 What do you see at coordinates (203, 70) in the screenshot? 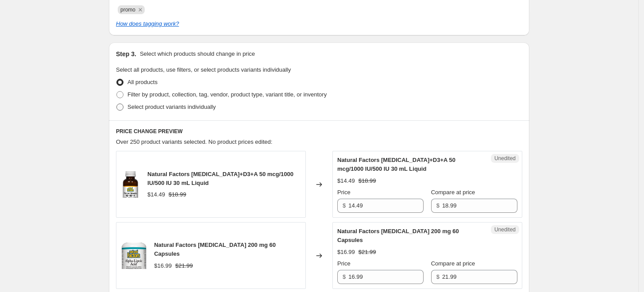
I see `span: Select all products, use filters, or select products variants individually` at bounding box center [203, 70].